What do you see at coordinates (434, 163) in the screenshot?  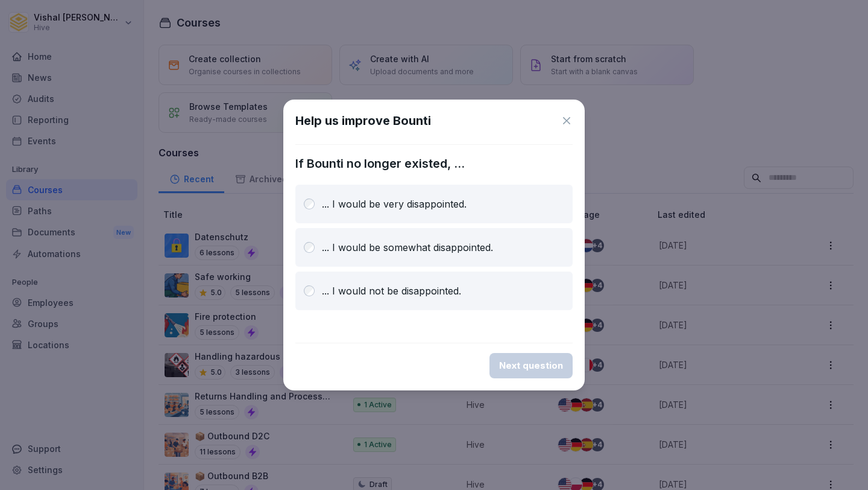 I see `p: If Bounti no longer existed, ...` at bounding box center [434, 163].